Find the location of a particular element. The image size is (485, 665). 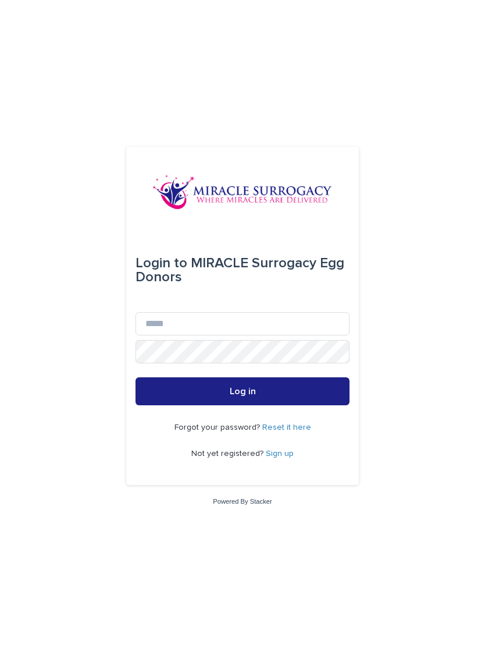

span: Forgot your password? is located at coordinates (218, 427).